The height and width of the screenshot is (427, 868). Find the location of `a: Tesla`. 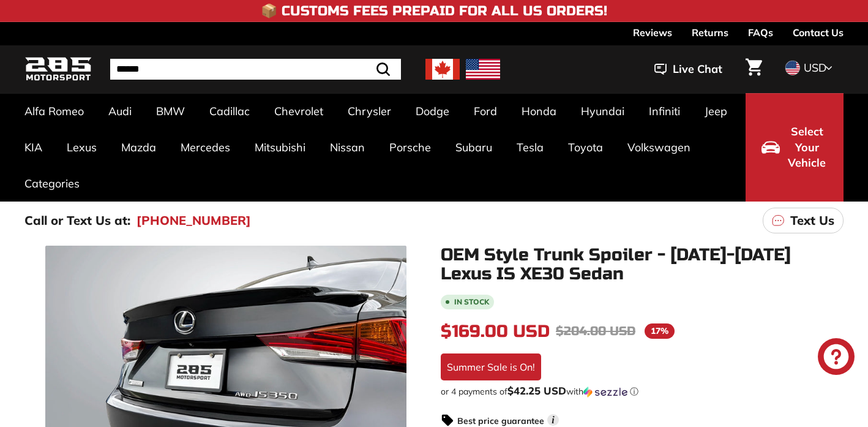

a: Tesla is located at coordinates (530, 147).